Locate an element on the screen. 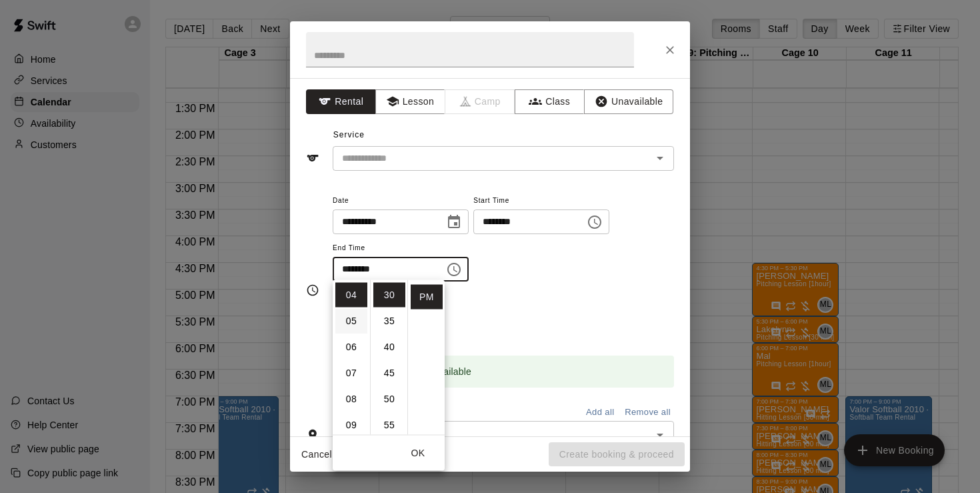 The width and height of the screenshot is (980, 493). li: PM is located at coordinates (427, 297).